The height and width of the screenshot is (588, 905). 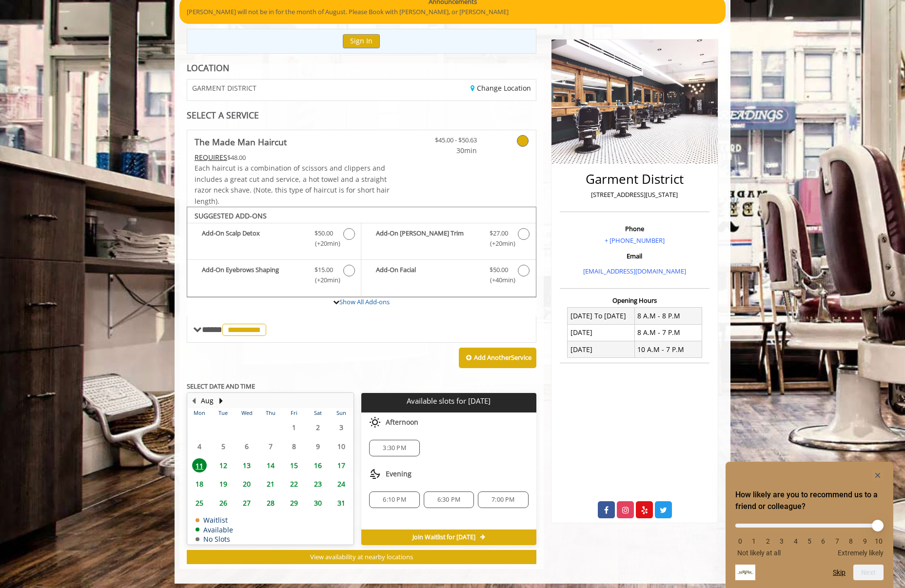 What do you see at coordinates (361, 557) in the screenshot?
I see `span: View availability at nearby locations` at bounding box center [361, 557].